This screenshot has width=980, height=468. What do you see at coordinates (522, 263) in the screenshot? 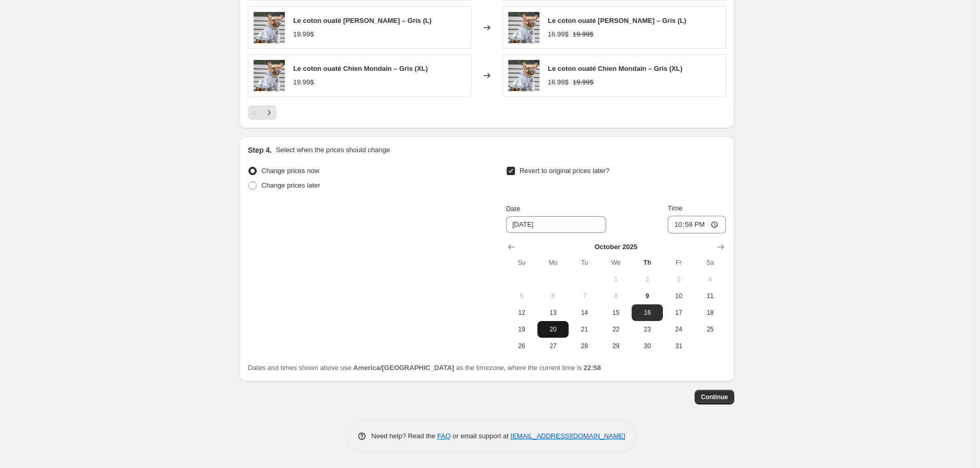
I see `th: Sunday` at bounding box center [522, 263].